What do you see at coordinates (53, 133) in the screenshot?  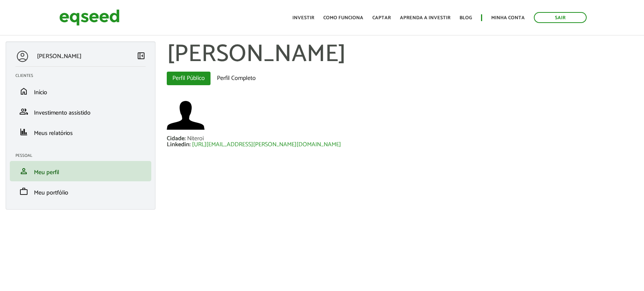 I see `span: Meus relatórios` at bounding box center [53, 133].